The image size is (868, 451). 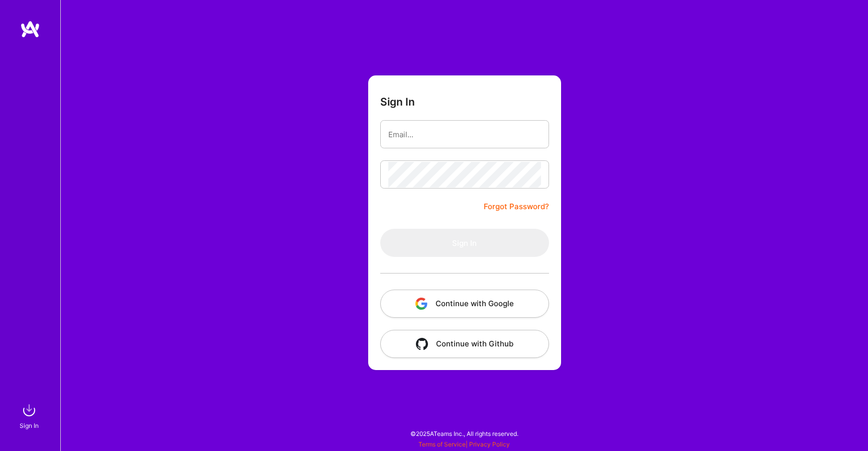 What do you see at coordinates (464, 134) in the screenshot?
I see `input: Email...` at bounding box center [464, 134].